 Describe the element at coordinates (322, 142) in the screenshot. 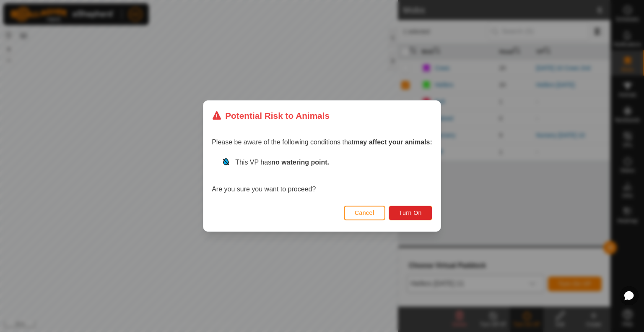

I see `span: Please be aware of the following conditions that` at that location.